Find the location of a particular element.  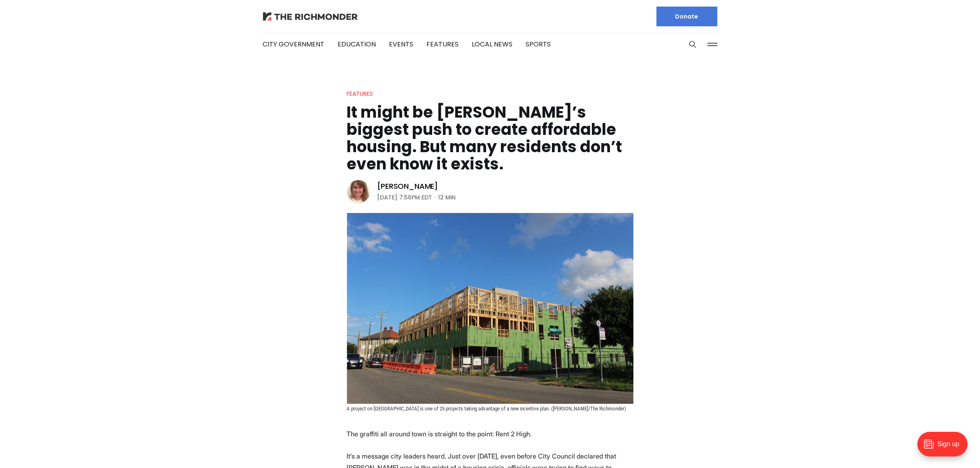

a: Events is located at coordinates (402, 44).